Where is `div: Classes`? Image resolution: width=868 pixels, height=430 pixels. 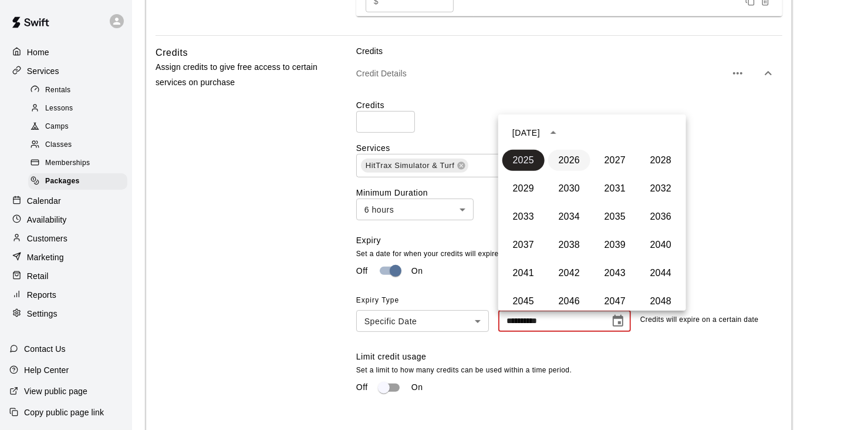 div: Classes is located at coordinates (78, 145).